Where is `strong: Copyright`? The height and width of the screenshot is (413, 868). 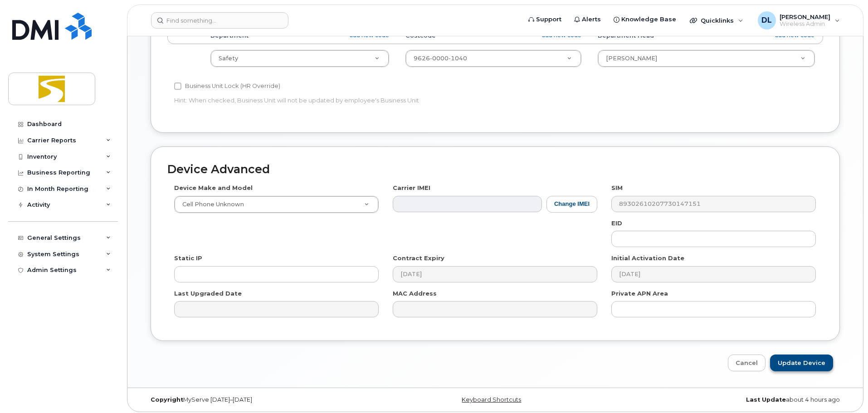 strong: Copyright is located at coordinates (167, 399).